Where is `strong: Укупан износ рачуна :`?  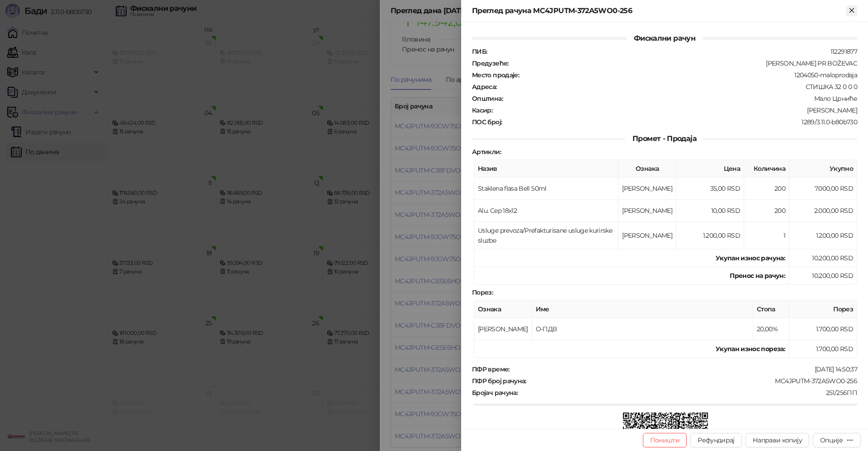 strong: Укупан износ рачуна : is located at coordinates (750, 258).